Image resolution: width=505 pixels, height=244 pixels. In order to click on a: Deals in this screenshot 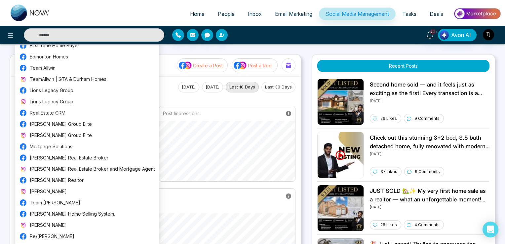, I will do `click(436, 14)`.